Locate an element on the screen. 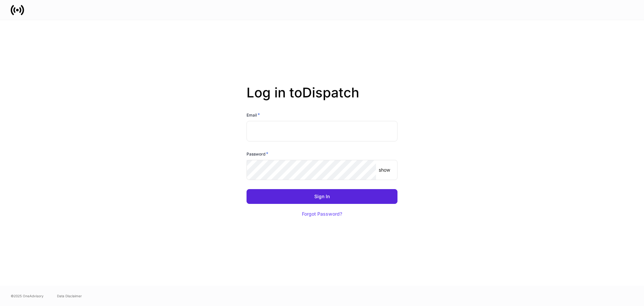 The height and width of the screenshot is (306, 644). a: Data Disclaimer is located at coordinates (70, 296).